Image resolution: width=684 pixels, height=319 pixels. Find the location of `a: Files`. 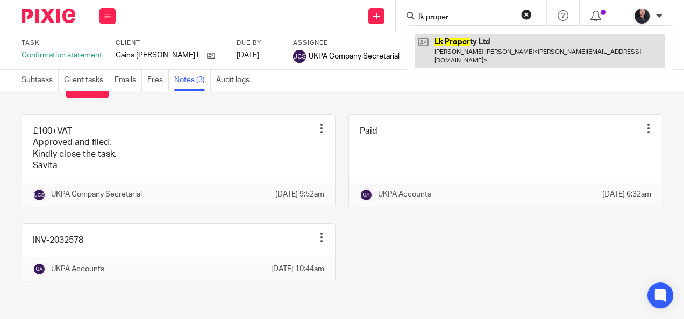

a: Files is located at coordinates (158, 80).